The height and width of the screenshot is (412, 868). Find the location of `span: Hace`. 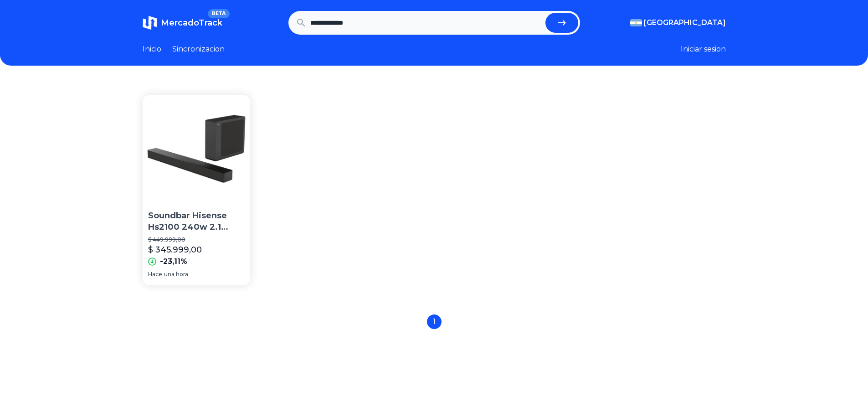

span: Hace is located at coordinates (155, 274).